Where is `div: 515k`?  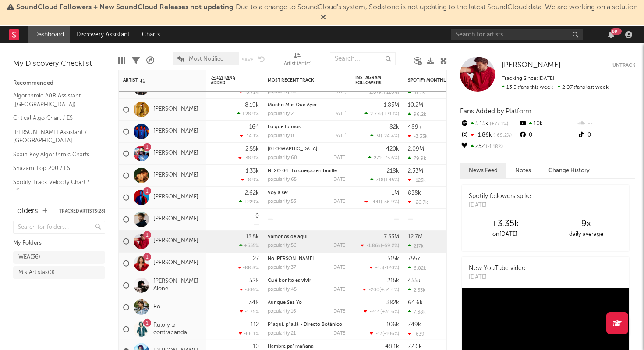
div: 515k is located at coordinates (393, 258).